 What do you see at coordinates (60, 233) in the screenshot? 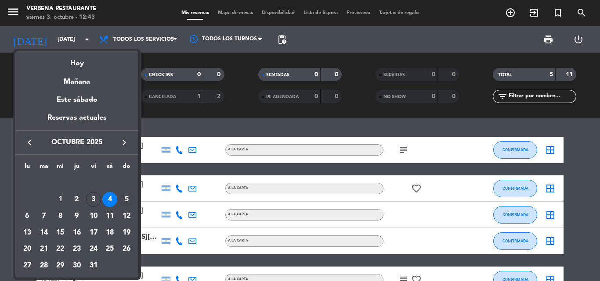
I see `td: 15 de octubre de 2025` at bounding box center [60, 233].